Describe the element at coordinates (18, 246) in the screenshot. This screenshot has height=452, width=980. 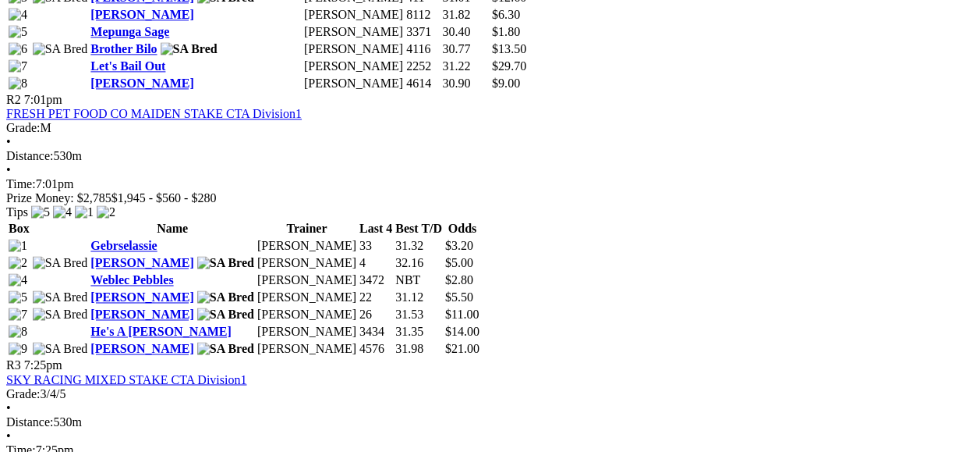
I see `img: 1` at that location.